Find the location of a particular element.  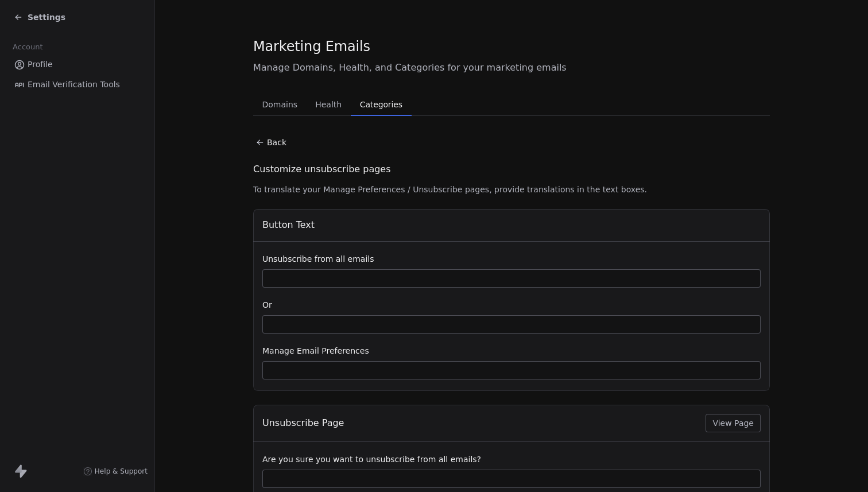

span: Marketing Emails is located at coordinates (312, 47).